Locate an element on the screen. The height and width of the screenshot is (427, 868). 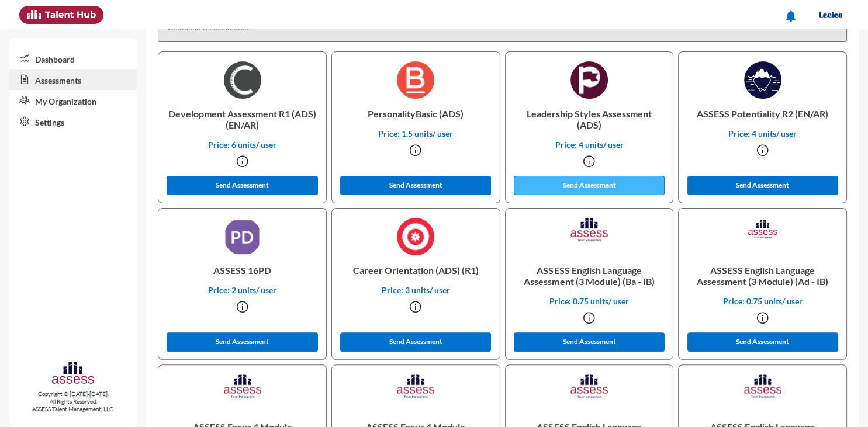
a: Settings is located at coordinates (73, 121).